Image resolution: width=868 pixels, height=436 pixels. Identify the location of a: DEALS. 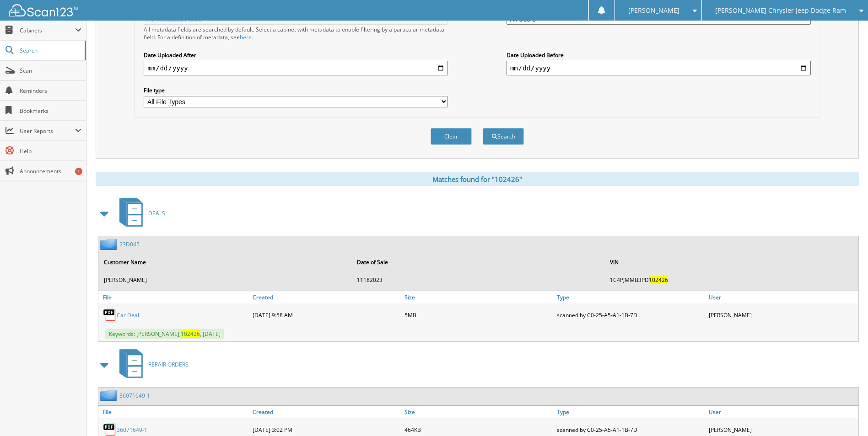
(140, 213).